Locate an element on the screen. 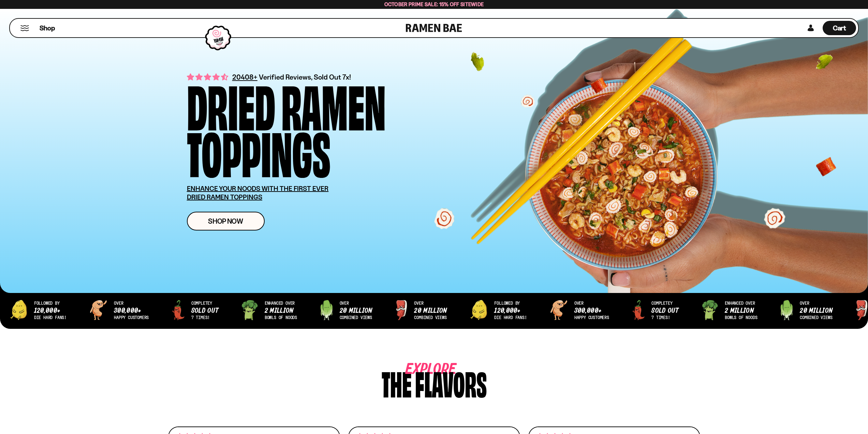 This screenshot has height=434, width=868. button: Mobile Menu Trigger is located at coordinates (24, 28).